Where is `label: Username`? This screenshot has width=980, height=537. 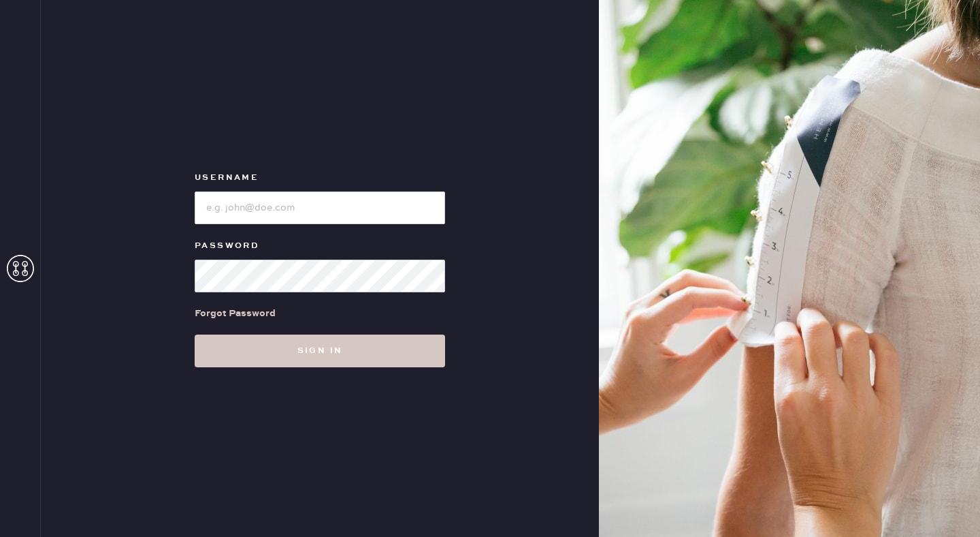
label: Username is located at coordinates (320, 178).